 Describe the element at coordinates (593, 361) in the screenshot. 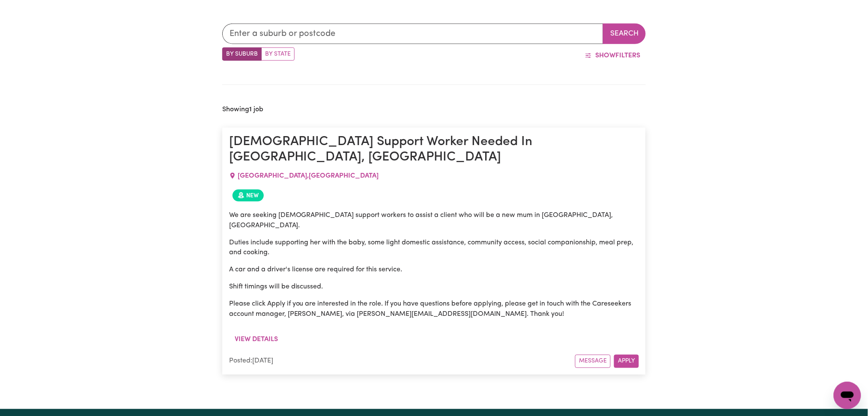

I see `button: Message` at that location.